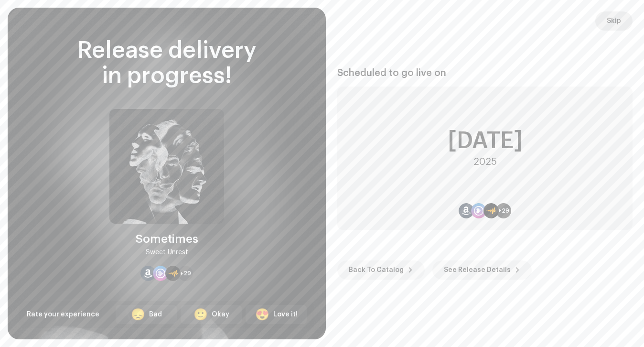 The height and width of the screenshot is (347, 644). I want to click on div: Sometimes, so click(167, 239).